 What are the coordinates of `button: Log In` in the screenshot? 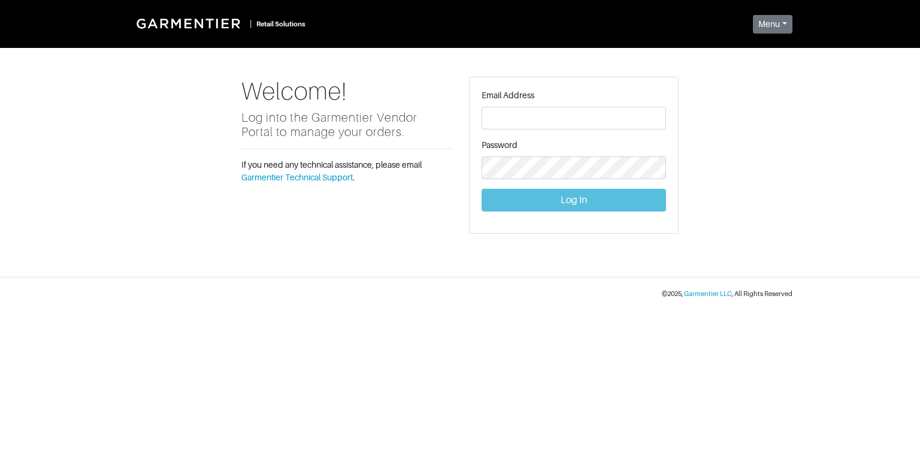 It's located at (574, 200).